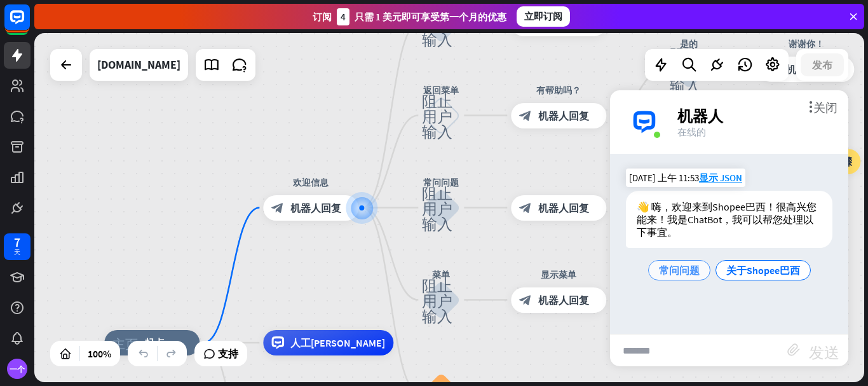  What do you see at coordinates (832, 162) in the screenshot?
I see `font: 转至步骤` at bounding box center [832, 162].